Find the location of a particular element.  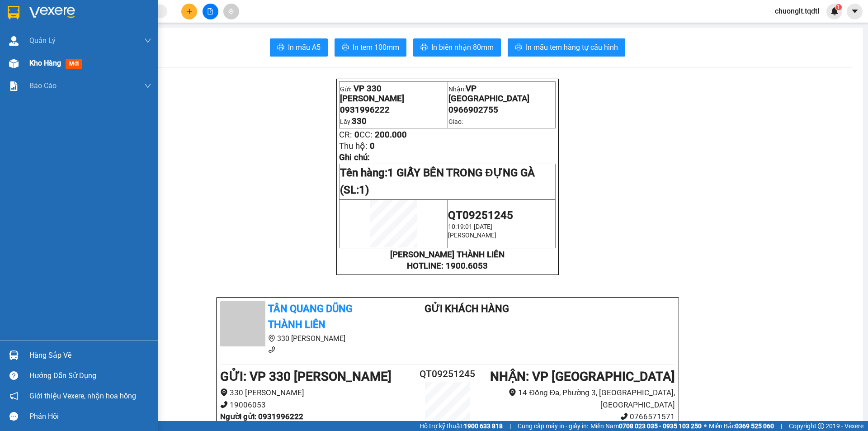

button: printerIn biên nhận 80mm is located at coordinates (457, 48).